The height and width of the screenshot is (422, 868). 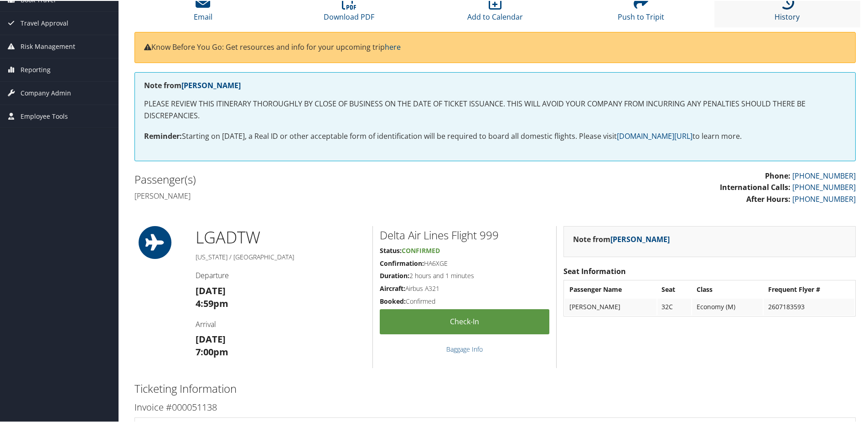 What do you see at coordinates (280, 275) in the screenshot?
I see `h4: Departure` at bounding box center [280, 275].